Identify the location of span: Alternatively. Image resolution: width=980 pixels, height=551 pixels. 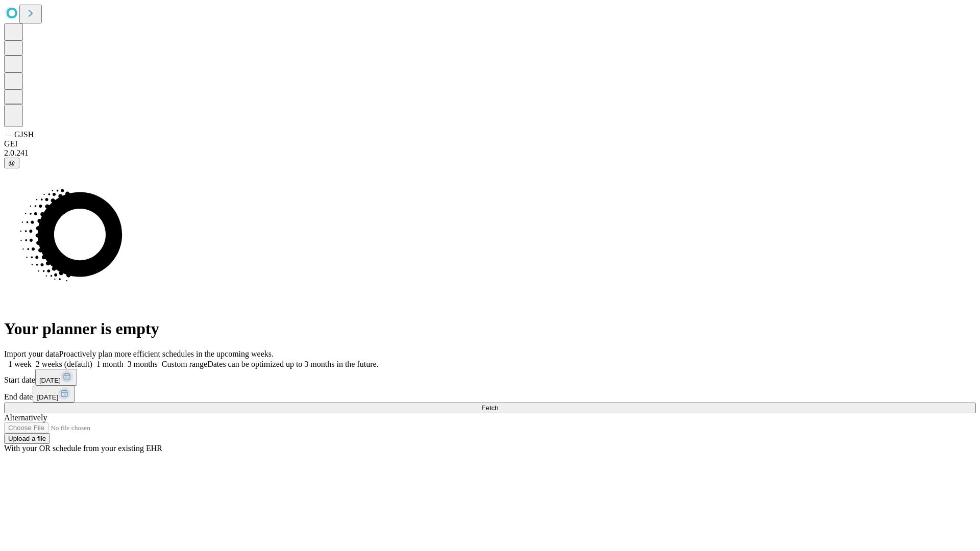
(26, 417).